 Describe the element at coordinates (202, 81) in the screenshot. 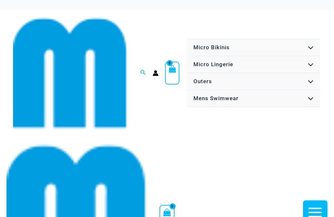

I see `span: Outers` at that location.